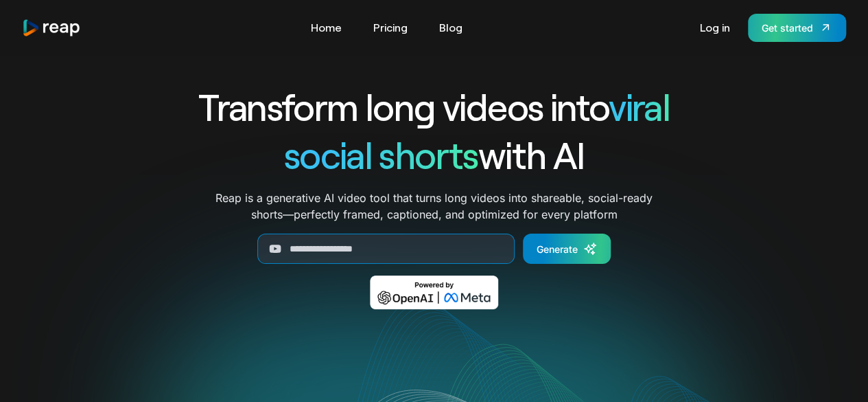  Describe the element at coordinates (52, 27) in the screenshot. I see `a: home` at that location.